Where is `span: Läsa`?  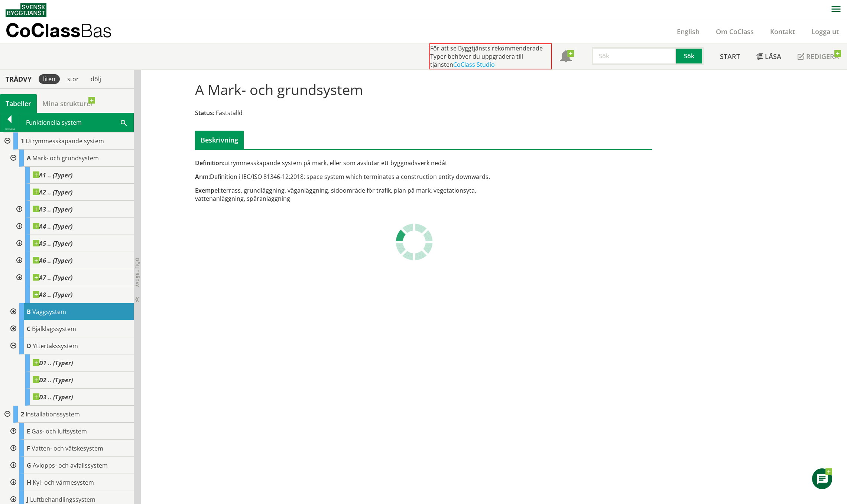 span: Läsa is located at coordinates (773, 57).